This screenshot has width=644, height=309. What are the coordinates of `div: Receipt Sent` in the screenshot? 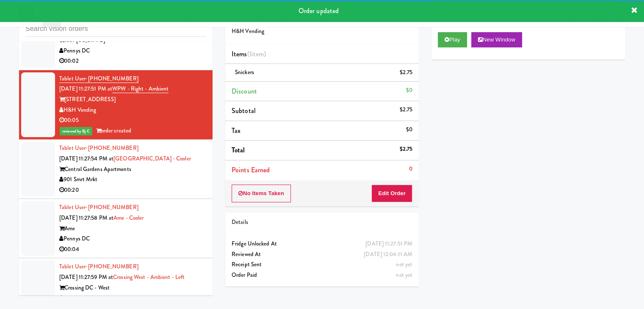 It's located at (322, 265).